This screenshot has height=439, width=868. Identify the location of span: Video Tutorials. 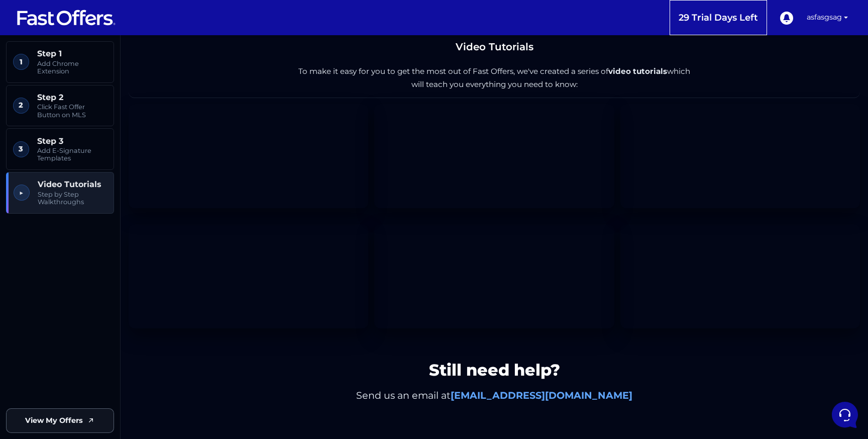
(72, 184).